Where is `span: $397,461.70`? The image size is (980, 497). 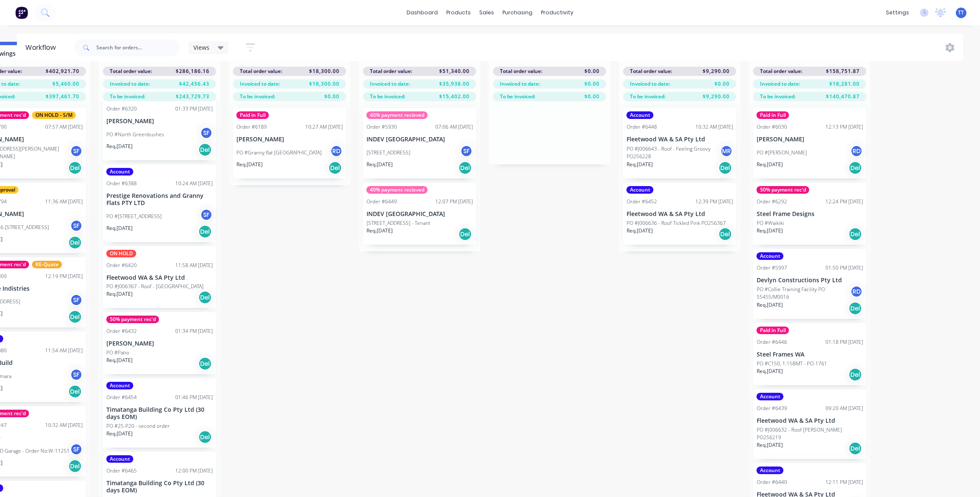
span: $397,461.70 is located at coordinates (62, 96).